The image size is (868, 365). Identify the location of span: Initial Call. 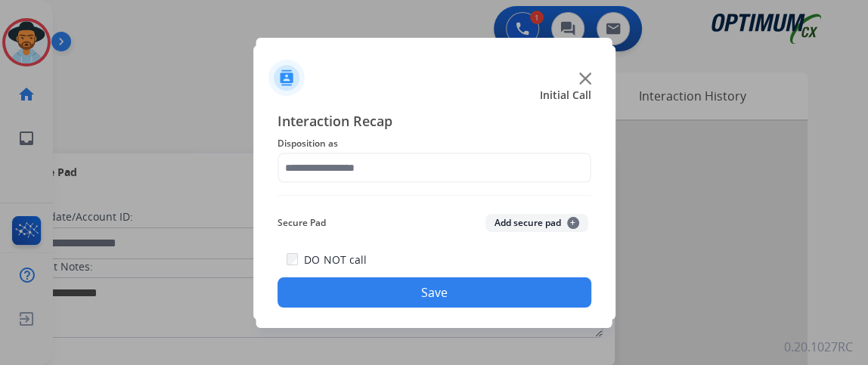
(566, 95).